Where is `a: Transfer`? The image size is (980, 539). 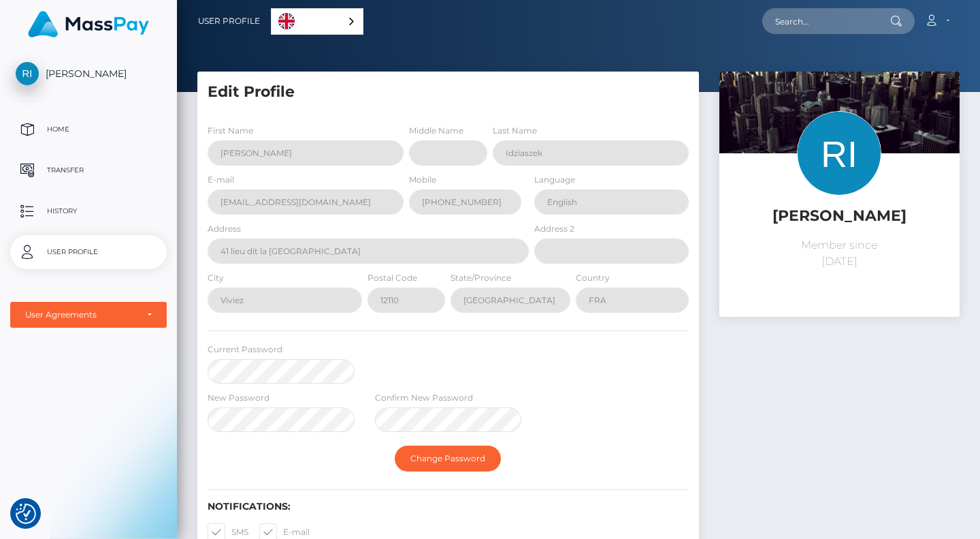 a: Transfer is located at coordinates (89, 170).